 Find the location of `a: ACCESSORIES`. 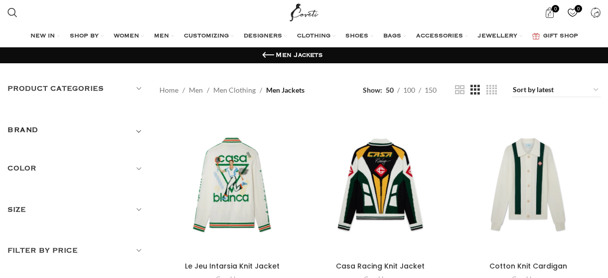

a: ACCESSORIES is located at coordinates (442, 36).